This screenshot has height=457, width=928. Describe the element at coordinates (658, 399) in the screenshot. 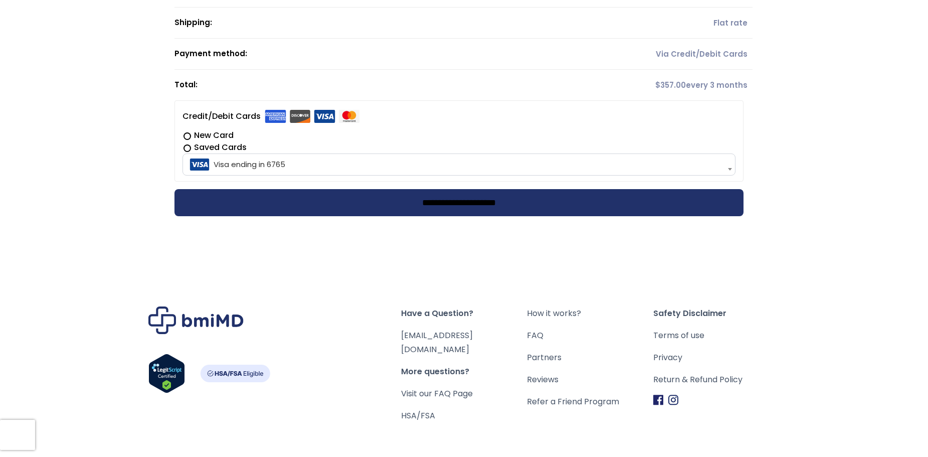

I see `img: Facebook` at that location.